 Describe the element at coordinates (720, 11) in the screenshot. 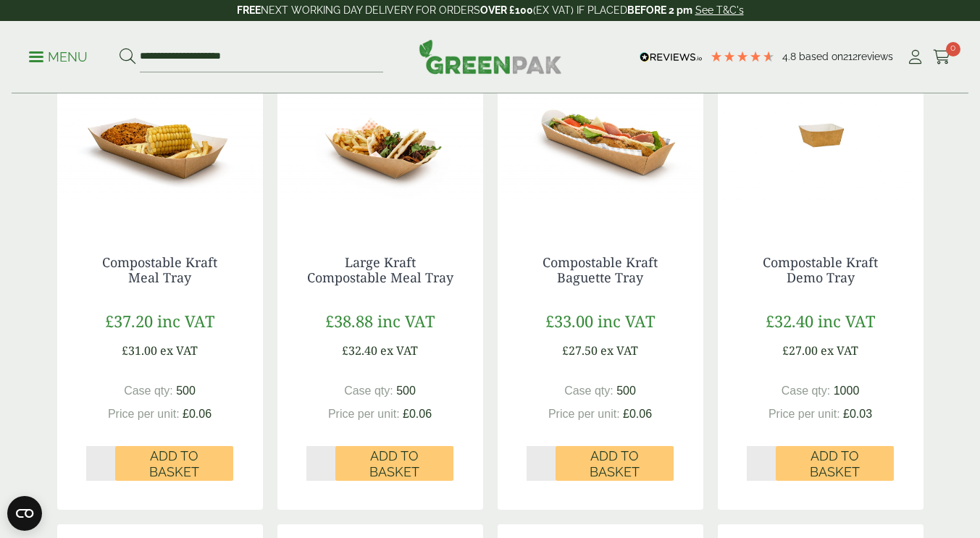

I see `a: See T&C's` at that location.